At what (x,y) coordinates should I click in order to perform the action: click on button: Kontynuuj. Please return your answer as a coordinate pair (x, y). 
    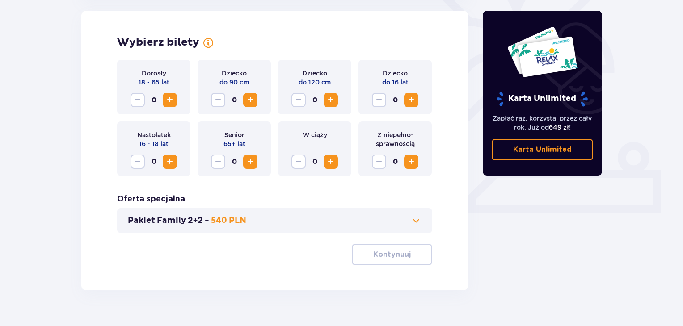
    Looking at the image, I should click on (392, 255).